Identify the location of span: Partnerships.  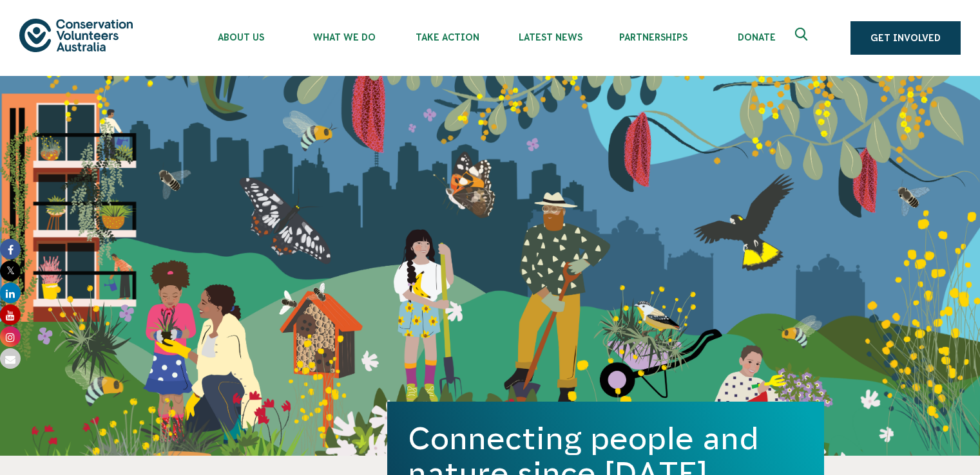
(653, 37).